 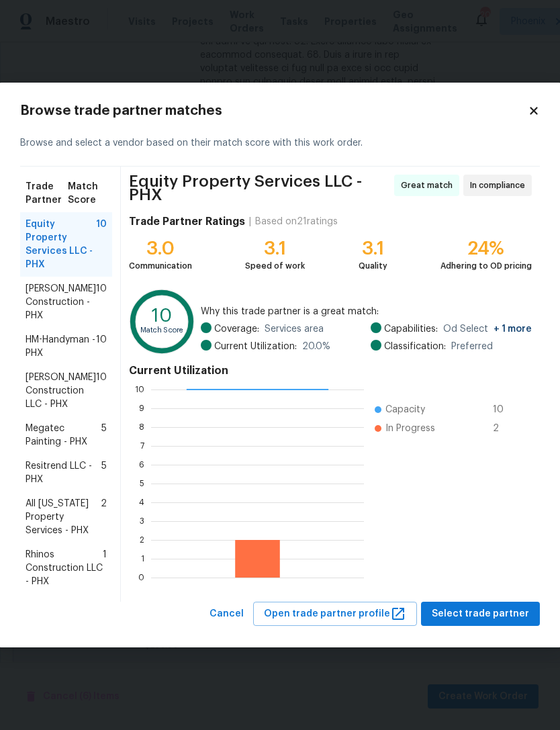 What do you see at coordinates (227, 614) in the screenshot?
I see `button: Cancel` at bounding box center [227, 614].